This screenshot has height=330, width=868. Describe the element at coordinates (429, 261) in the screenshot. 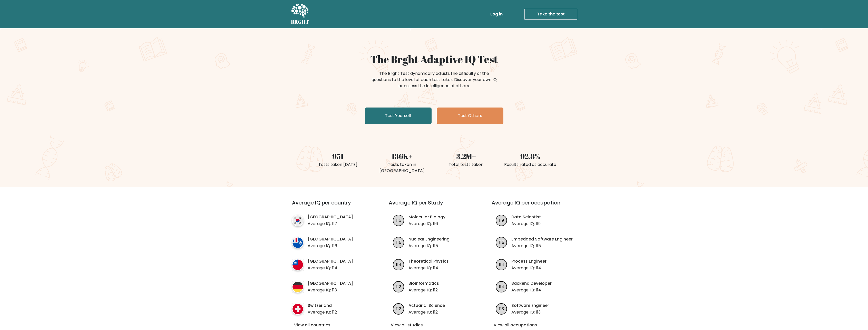

I see `a: Theoretical Physics` at that location.